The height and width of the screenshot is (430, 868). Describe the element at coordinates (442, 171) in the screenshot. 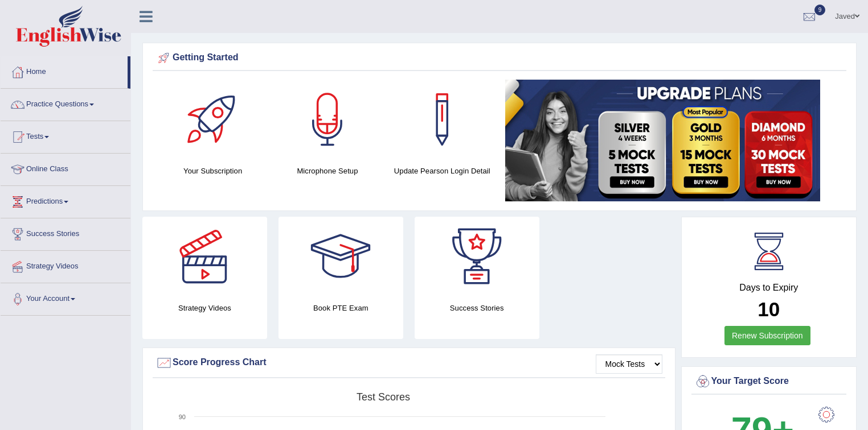

I see `h4: Update Pearson Login Detail` at that location.